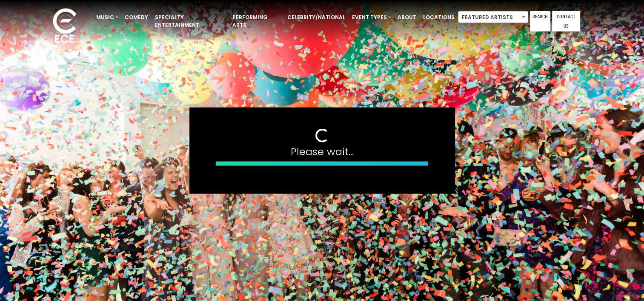 The image size is (644, 301). I want to click on img: ece_new_logo_whitev2-1.png, so click(64, 27).